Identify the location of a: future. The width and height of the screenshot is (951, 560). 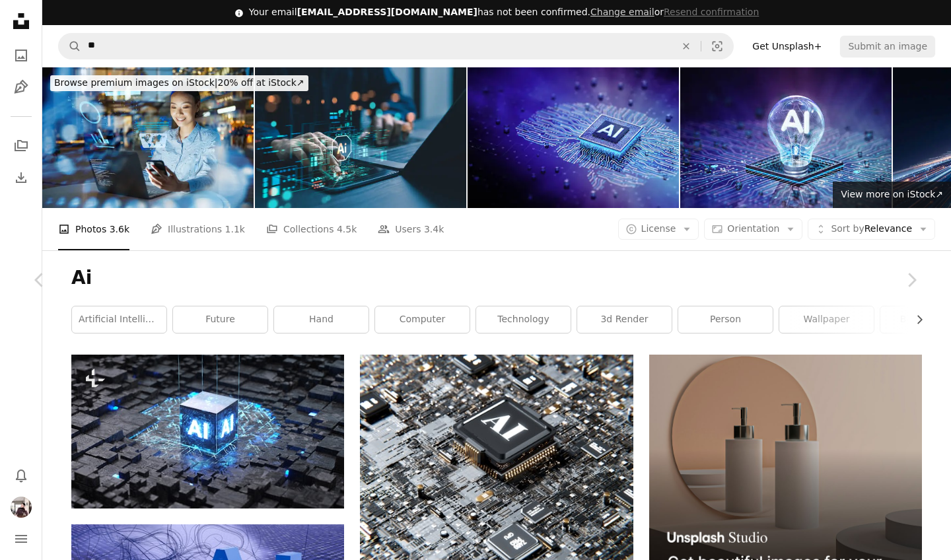
(220, 320).